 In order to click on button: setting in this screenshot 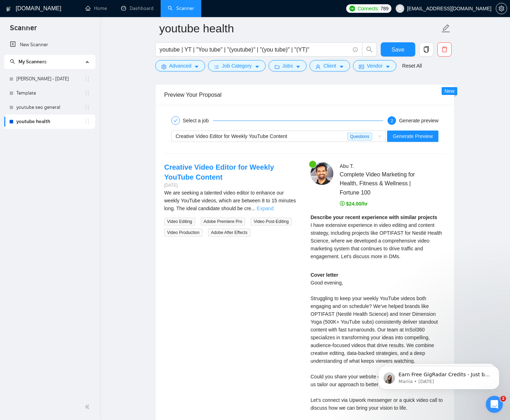, I will do `click(502, 8)`.